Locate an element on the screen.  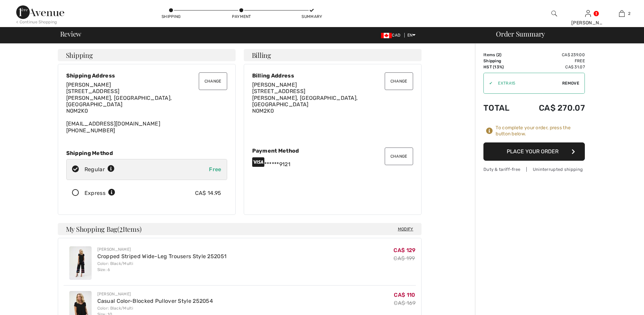
td: Free is located at coordinates (552, 61).